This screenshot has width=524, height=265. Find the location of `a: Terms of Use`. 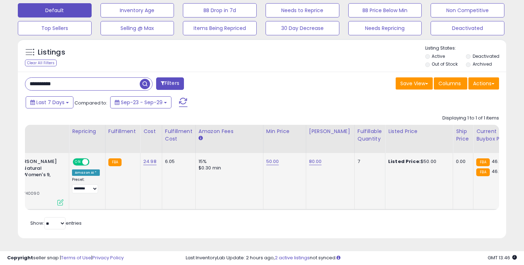

a: Terms of Use is located at coordinates (76, 257).